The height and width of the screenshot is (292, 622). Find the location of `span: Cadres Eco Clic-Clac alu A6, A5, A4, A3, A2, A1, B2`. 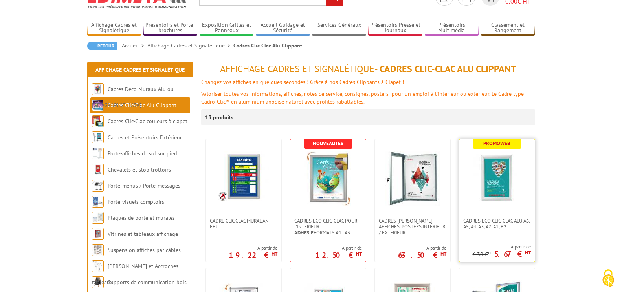

span: Cadres Eco Clic-Clac alu A6, A5, A4, A3, A2, A1, B2 is located at coordinates (497, 224).